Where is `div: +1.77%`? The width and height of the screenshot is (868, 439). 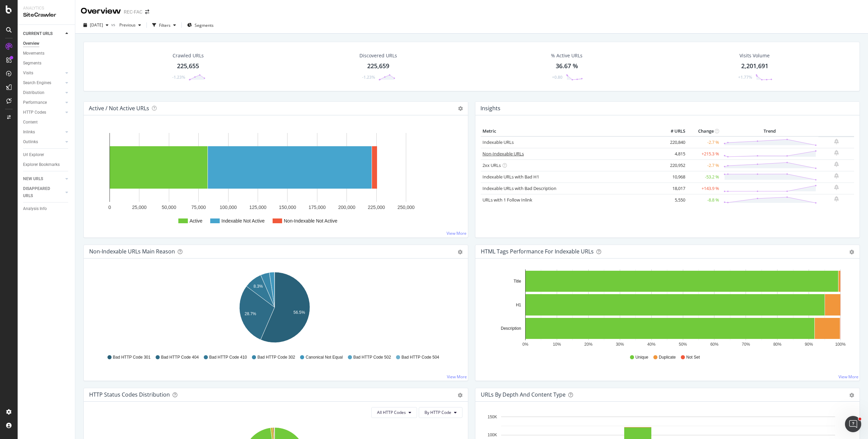 div: +1.77% is located at coordinates (745, 77).